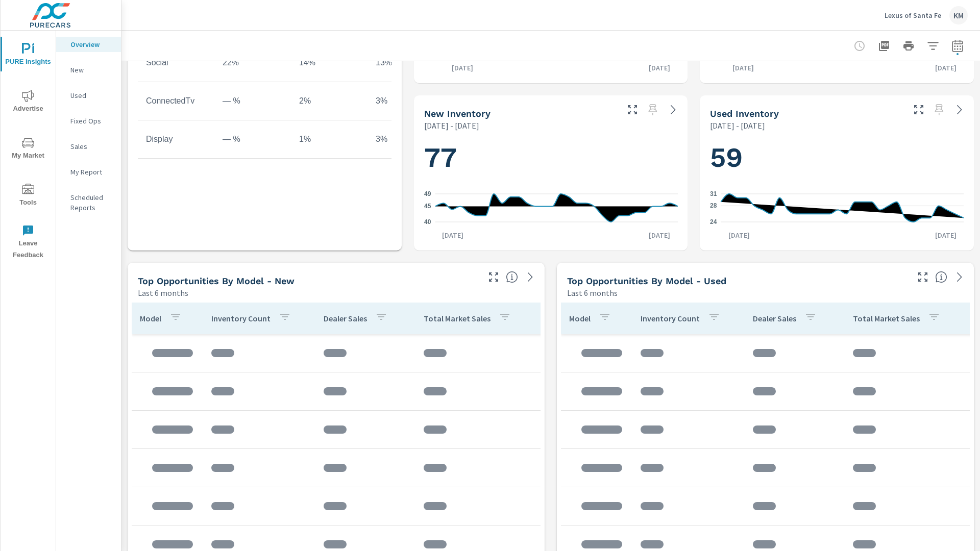 The image size is (980, 551). What do you see at coordinates (89, 202) in the screenshot?
I see `div: Scheduled Reports` at bounding box center [89, 202].